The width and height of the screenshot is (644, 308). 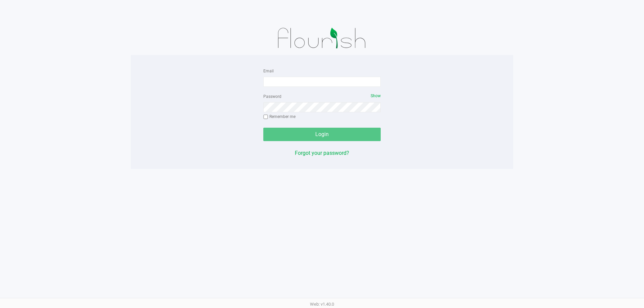 I want to click on span: Show, so click(x=376, y=96).